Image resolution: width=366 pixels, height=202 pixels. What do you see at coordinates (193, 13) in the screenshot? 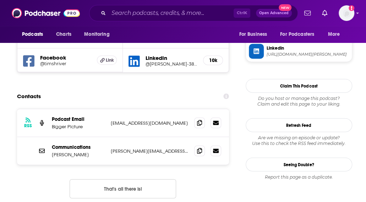
I see `div: Search podcasts, credits, & more...` at bounding box center [193, 13].